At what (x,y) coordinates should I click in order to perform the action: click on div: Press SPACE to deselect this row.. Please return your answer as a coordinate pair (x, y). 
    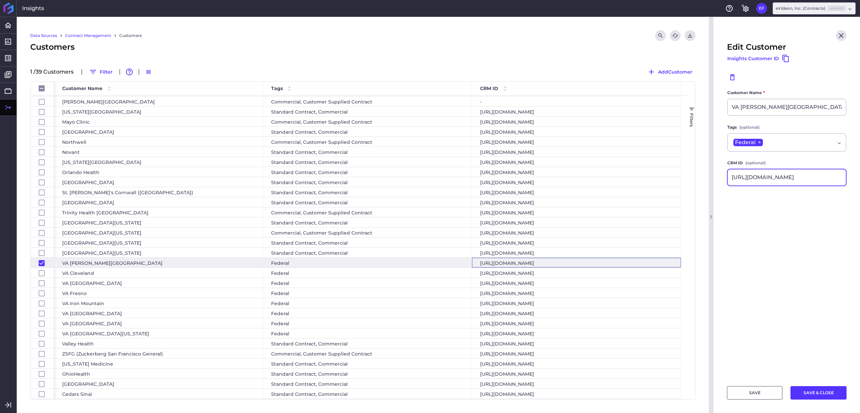
    Looking at the image, I should click on (368, 263).